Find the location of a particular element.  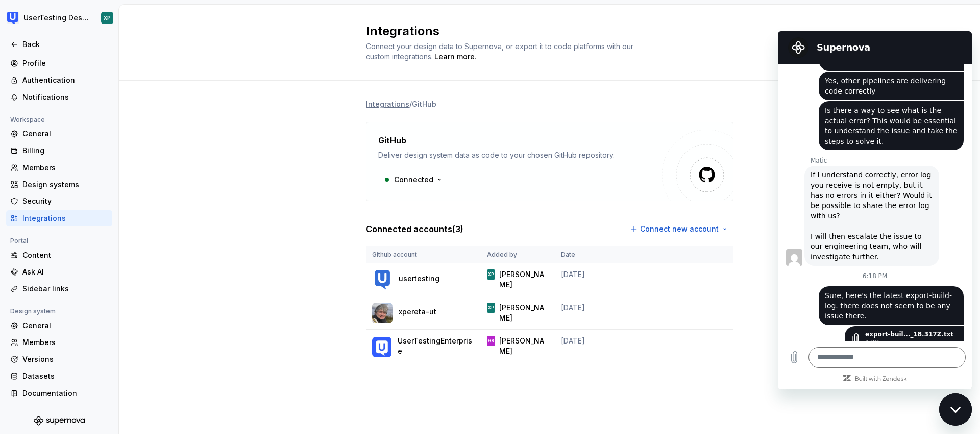

a: Billing is located at coordinates (59, 151).